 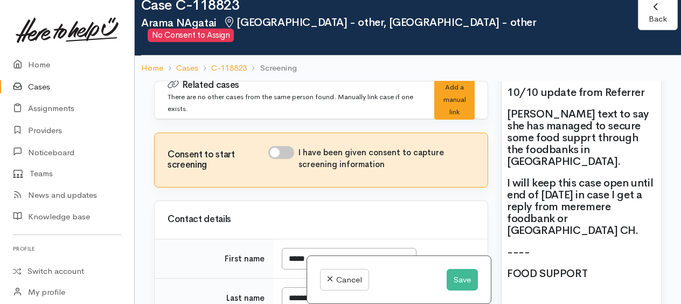 What do you see at coordinates (546, 273) in the screenshot?
I see `span: FOOD SUPPORT` at bounding box center [546, 273].